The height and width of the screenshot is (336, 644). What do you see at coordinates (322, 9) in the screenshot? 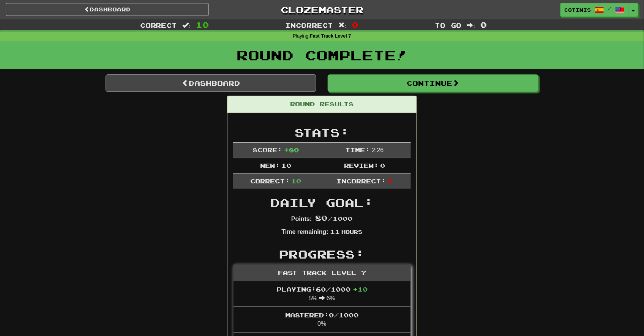
I see `a: Clozemaster` at bounding box center [322, 9].